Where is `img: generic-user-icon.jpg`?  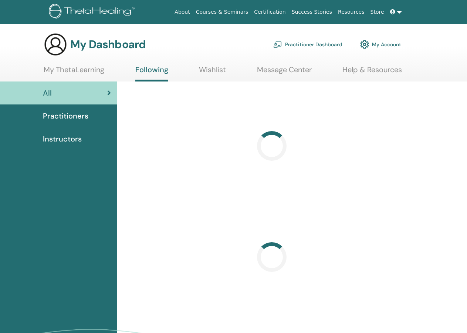 img: generic-user-icon.jpg is located at coordinates (55, 44).